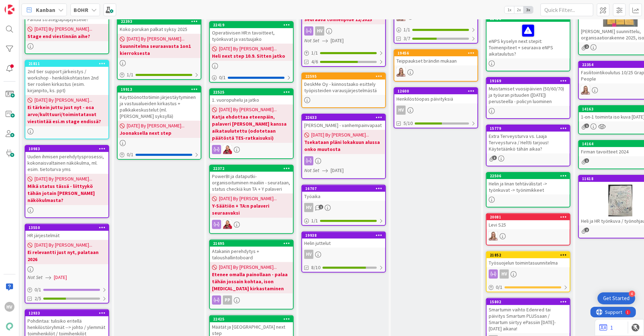 This screenshot has width=644, height=336. What do you see at coordinates (23, 5) in the screenshot?
I see `span: Support` at bounding box center [23, 5].